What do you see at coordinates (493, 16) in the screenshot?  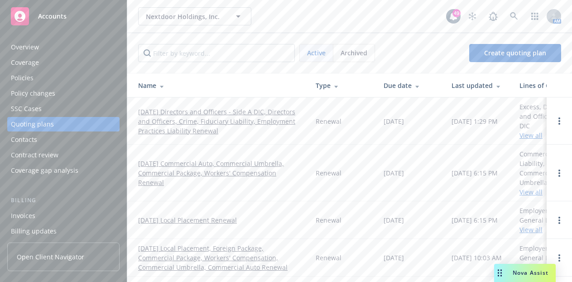 I see `a: Report a Bug` at bounding box center [493, 16].